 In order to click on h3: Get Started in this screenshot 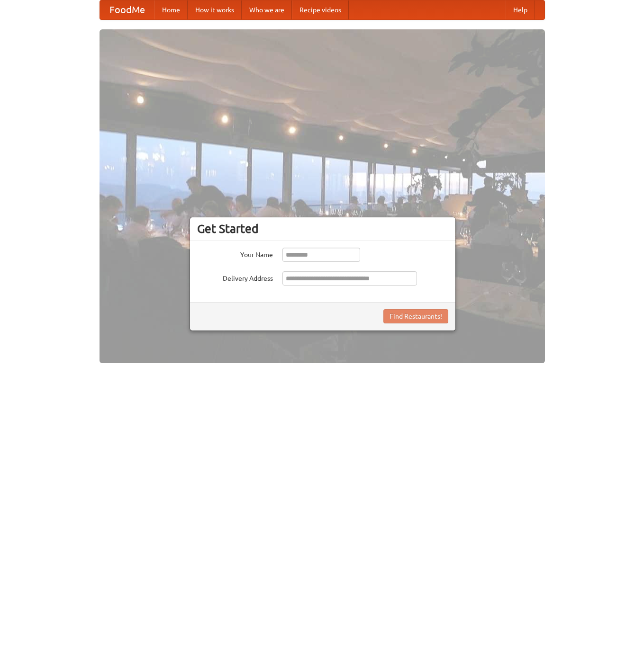, I will do `click(322, 229)`.